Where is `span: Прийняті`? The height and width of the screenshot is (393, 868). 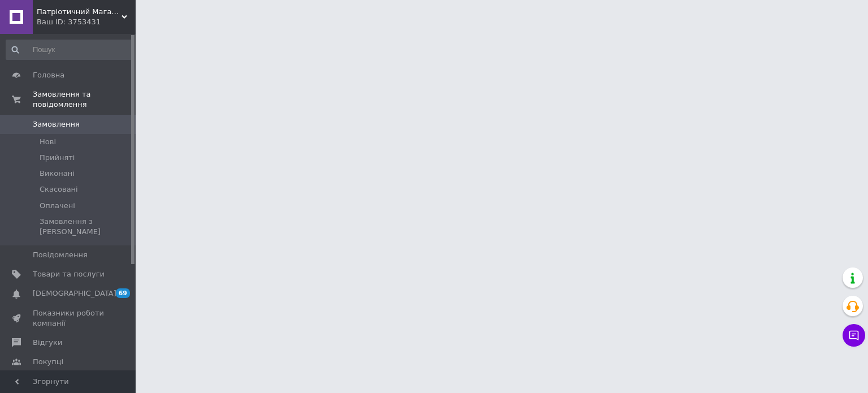
span: Прийняті is located at coordinates (57, 158).